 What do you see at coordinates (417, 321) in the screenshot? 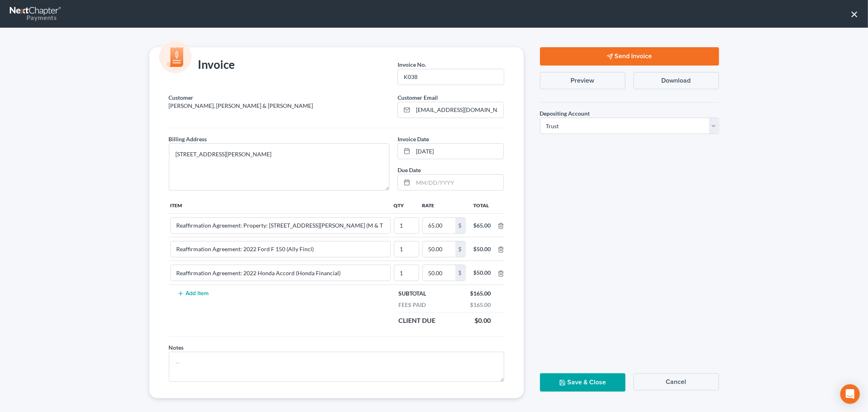
I see `div: Client Due` at bounding box center [417, 321].